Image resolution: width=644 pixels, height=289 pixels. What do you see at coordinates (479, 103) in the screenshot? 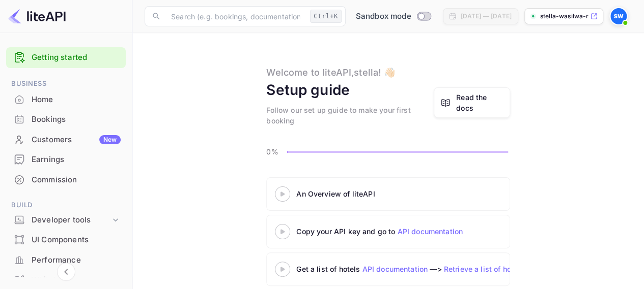
I see `div: Read the docs` at bounding box center [479, 103].